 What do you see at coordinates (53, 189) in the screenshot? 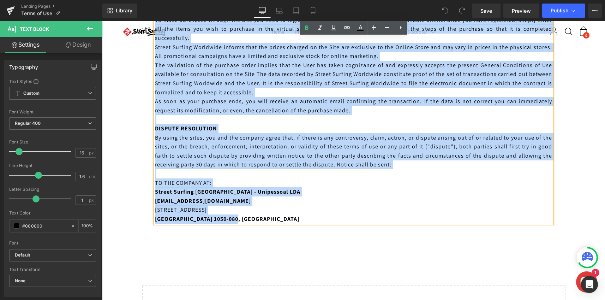
I see `div: Letter Spacing` at bounding box center [53, 189].